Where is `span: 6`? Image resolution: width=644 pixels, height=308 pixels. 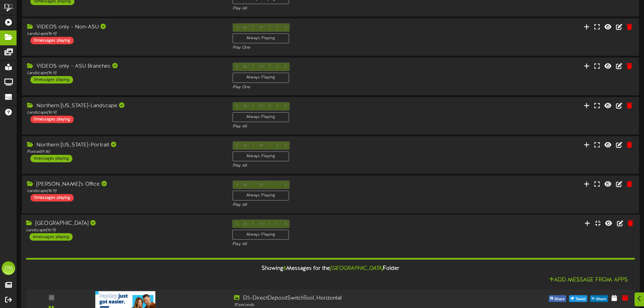
span: 6 is located at coordinates (284, 268).